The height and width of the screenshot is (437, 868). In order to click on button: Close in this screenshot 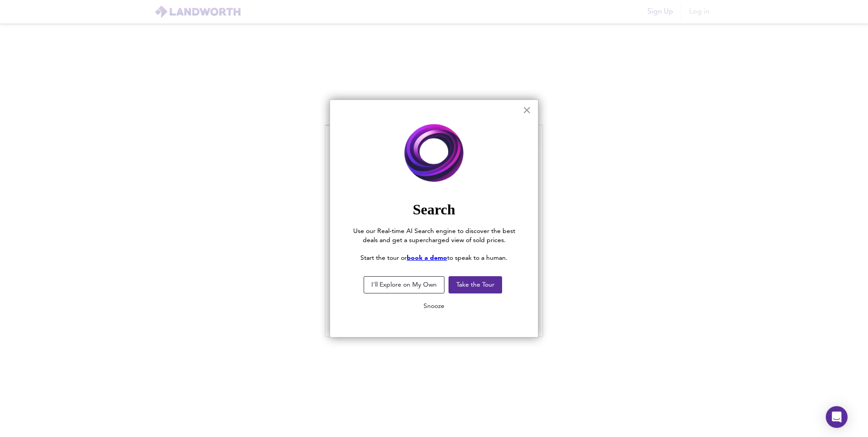, I will do `click(527, 110)`.